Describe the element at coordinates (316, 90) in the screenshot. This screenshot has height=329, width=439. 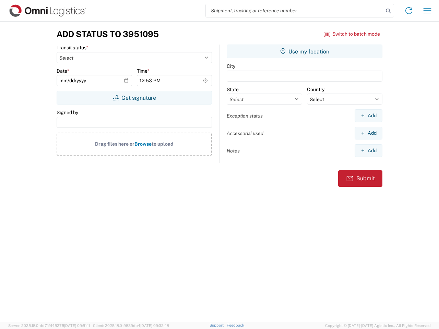
I see `label: Country` at that location.